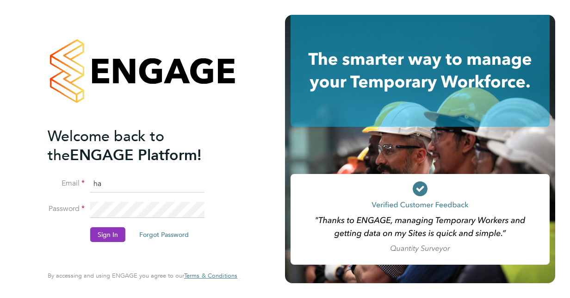  What do you see at coordinates (147, 184) in the screenshot?
I see `input: Enter your work email...` at bounding box center [147, 184].